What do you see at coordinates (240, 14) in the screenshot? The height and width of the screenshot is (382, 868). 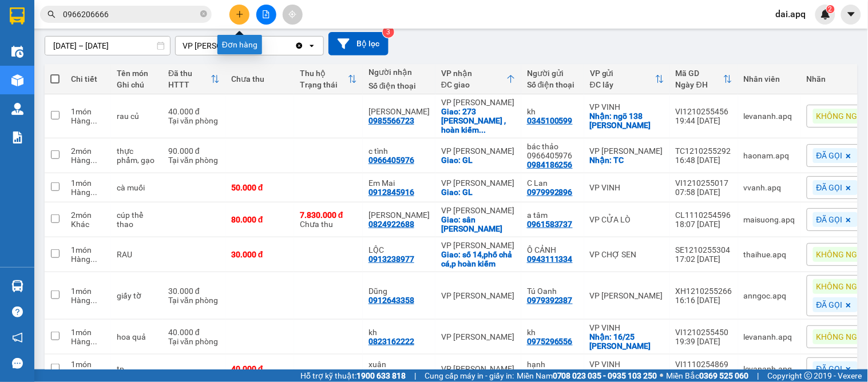 I see `span: plus` at bounding box center [240, 14].